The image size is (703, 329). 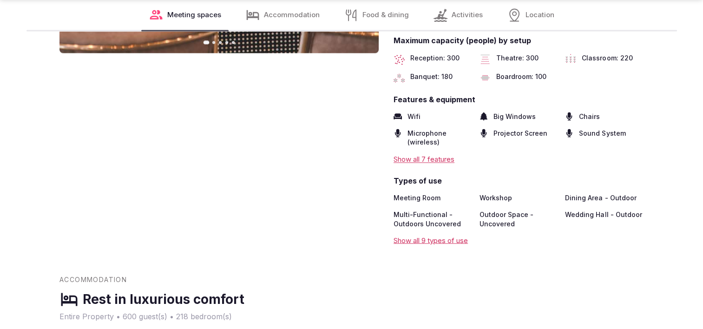 What do you see at coordinates (519, 159) in the screenshot?
I see `div: Show all 7 features` at bounding box center [519, 159].